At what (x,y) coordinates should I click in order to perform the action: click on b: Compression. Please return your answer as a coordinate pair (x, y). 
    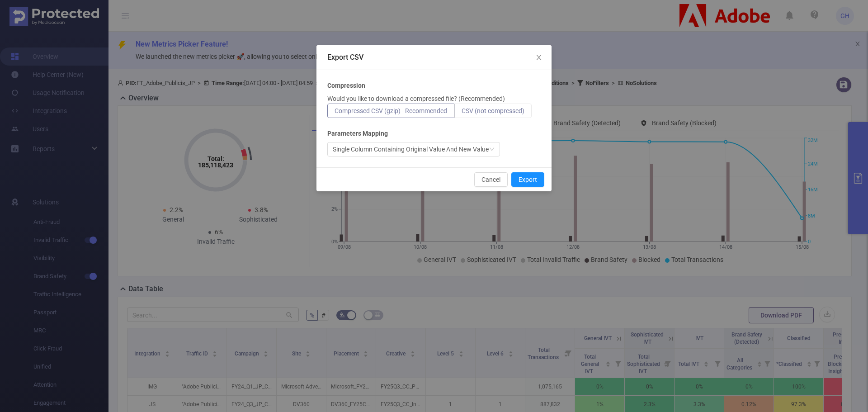
    Looking at the image, I should click on (347, 86).